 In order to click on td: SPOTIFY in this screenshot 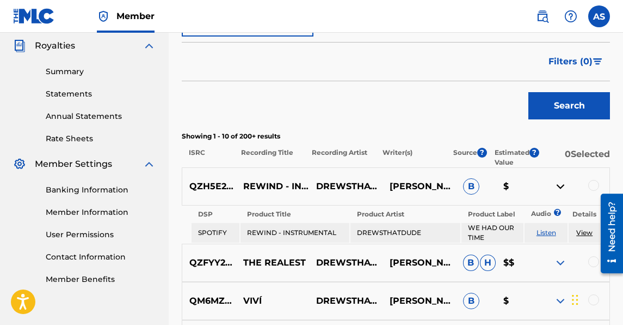, I will do `click(216, 233)`.